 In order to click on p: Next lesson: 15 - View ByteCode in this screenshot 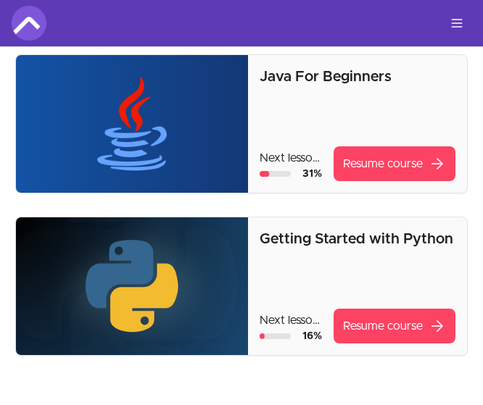, I will do `click(291, 158)`.